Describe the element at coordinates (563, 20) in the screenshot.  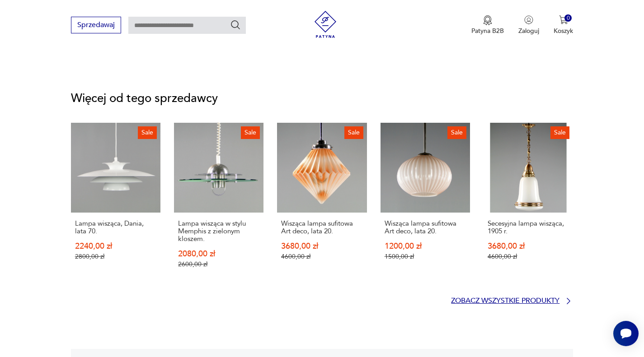
I see `img: Ikona koszyka` at that location.